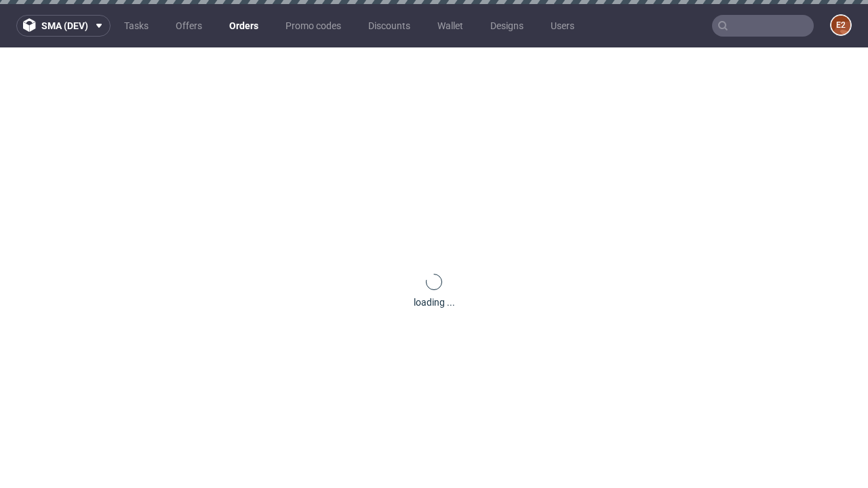 The image size is (868, 488). What do you see at coordinates (434, 302) in the screenshot?
I see `div: loading ...` at bounding box center [434, 302].